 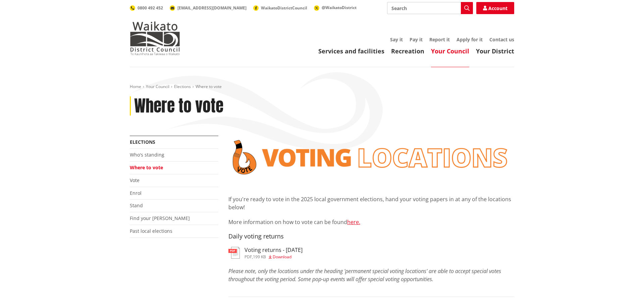 What do you see at coordinates (440, 39) in the screenshot?
I see `a: Report it` at bounding box center [440, 39].